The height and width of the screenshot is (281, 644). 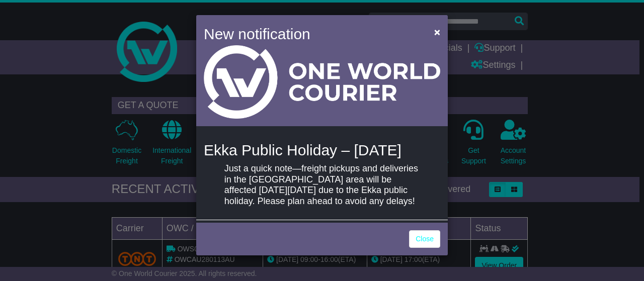 I want to click on a: Close, so click(x=425, y=239).